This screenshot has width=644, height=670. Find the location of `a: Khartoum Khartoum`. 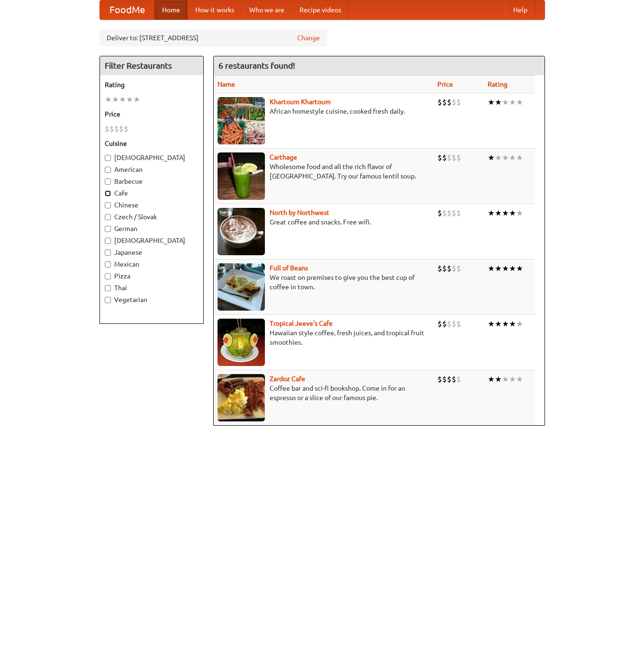

a: Khartoum Khartoum is located at coordinates (300, 102).